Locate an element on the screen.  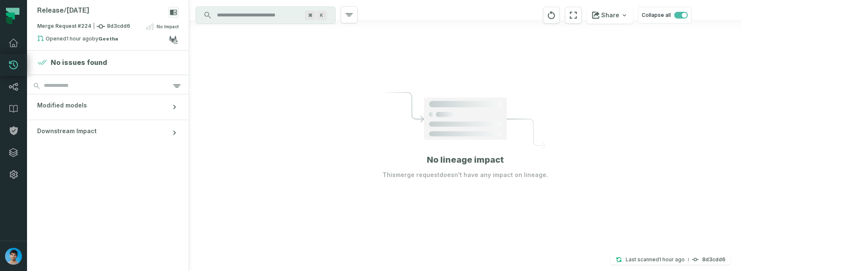
button: Downstream Impact is located at coordinates (107, 133).